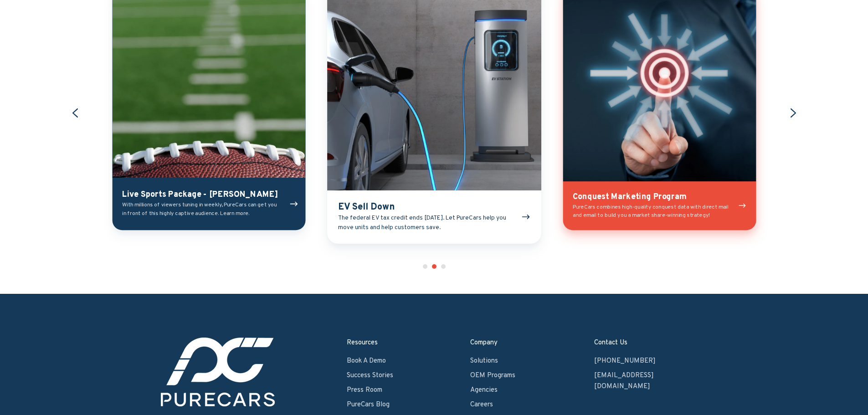 Image resolution: width=868 pixels, height=415 pixels. What do you see at coordinates (218, 372) in the screenshot?
I see `img: PureCars Footer Logo` at bounding box center [218, 372].